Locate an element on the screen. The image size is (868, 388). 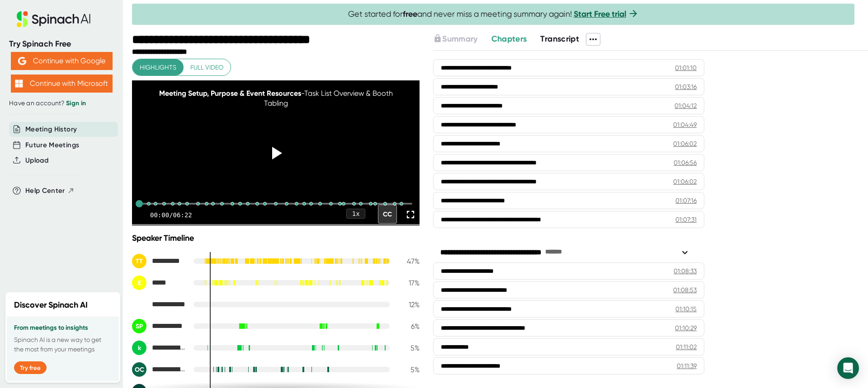
a: Continue with Microsoft is located at coordinates (61, 83).